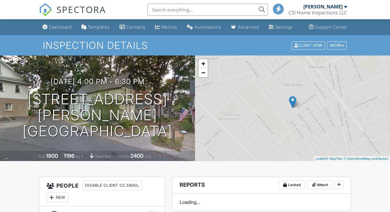 This screenshot has width=390, height=212. What do you see at coordinates (72, 14) in the screenshot?
I see `a: SPECTORA` at bounding box center [72, 14].